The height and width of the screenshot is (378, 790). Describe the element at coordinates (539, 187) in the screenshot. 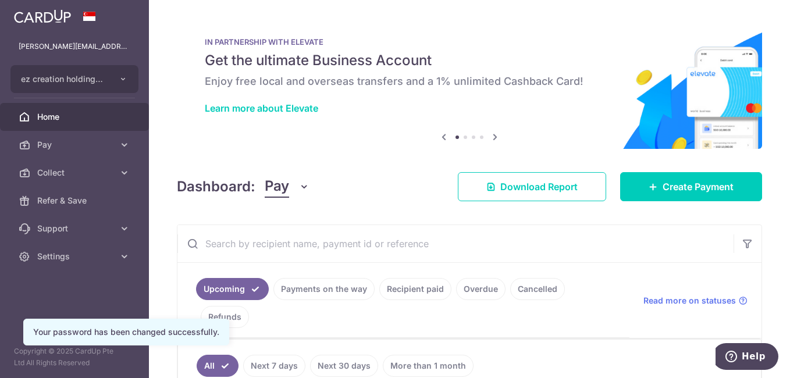

I see `span: Download Report` at that location.